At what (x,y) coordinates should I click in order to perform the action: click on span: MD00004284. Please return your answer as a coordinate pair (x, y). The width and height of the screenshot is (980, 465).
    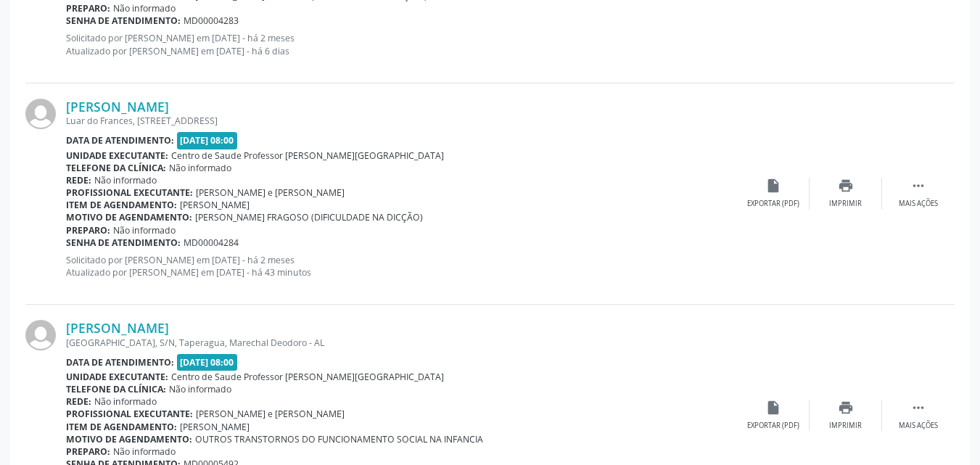
    Looking at the image, I should click on (211, 242).